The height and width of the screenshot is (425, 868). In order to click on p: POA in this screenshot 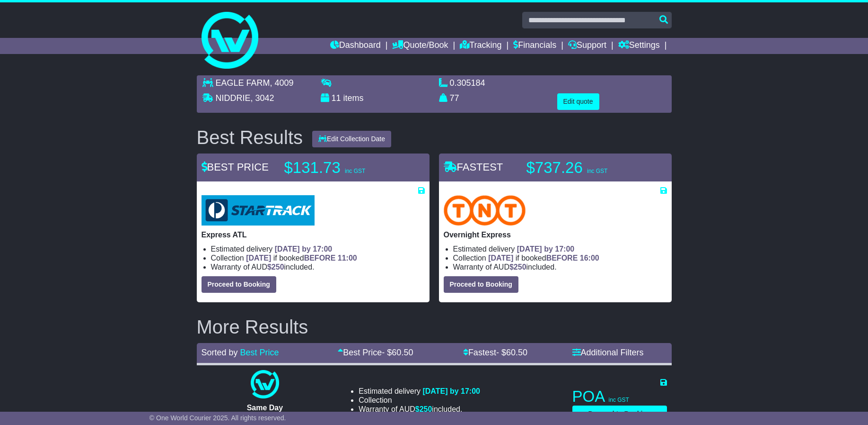, I will do `click(620, 396)`.